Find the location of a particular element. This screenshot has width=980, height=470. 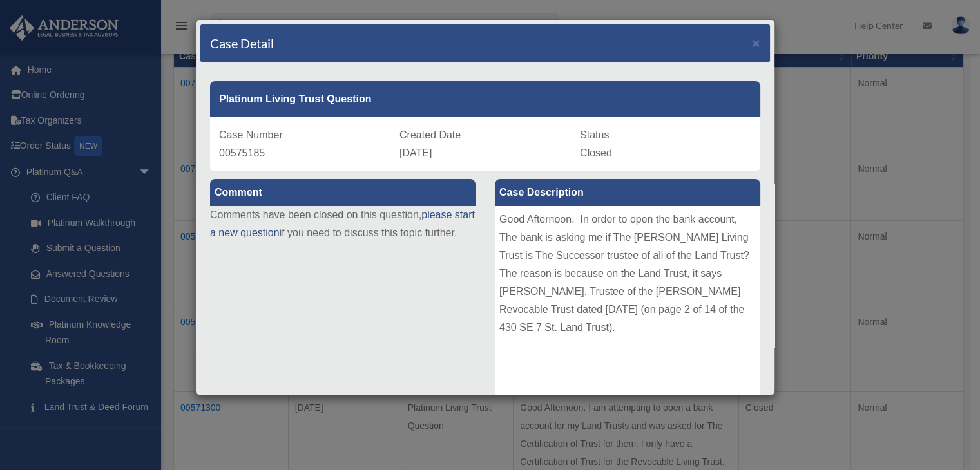

h4: Case Detail is located at coordinates (242, 43).